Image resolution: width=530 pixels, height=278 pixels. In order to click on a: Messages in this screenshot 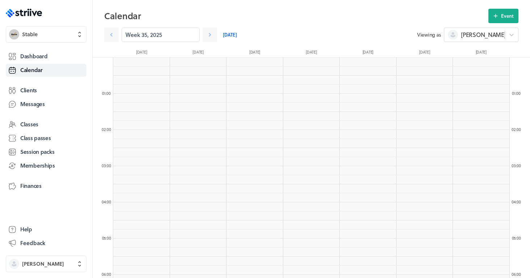, I will do `click(46, 104)`.